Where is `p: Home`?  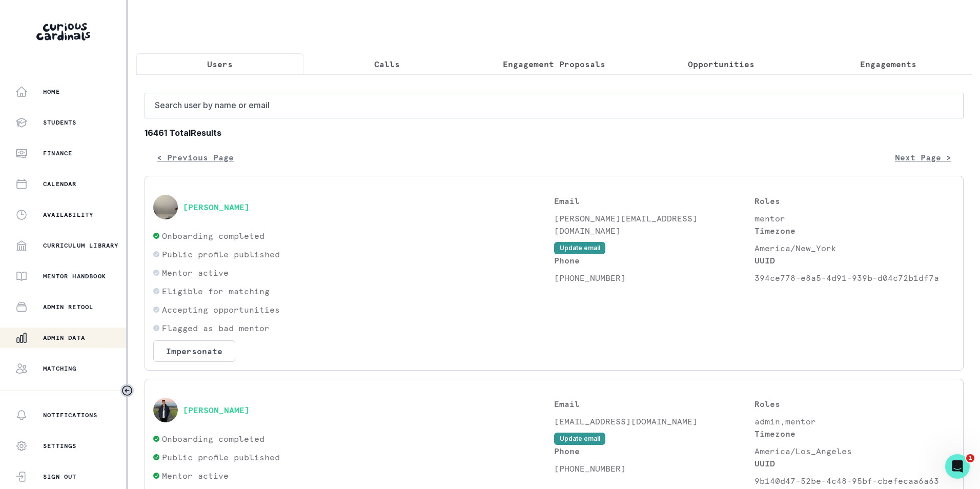 p: Home is located at coordinates (52, 92).